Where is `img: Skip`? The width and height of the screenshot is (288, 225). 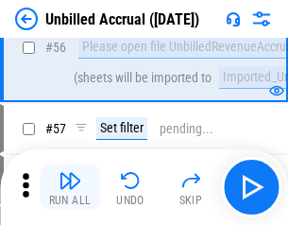
img: Skip is located at coordinates (191, 180).